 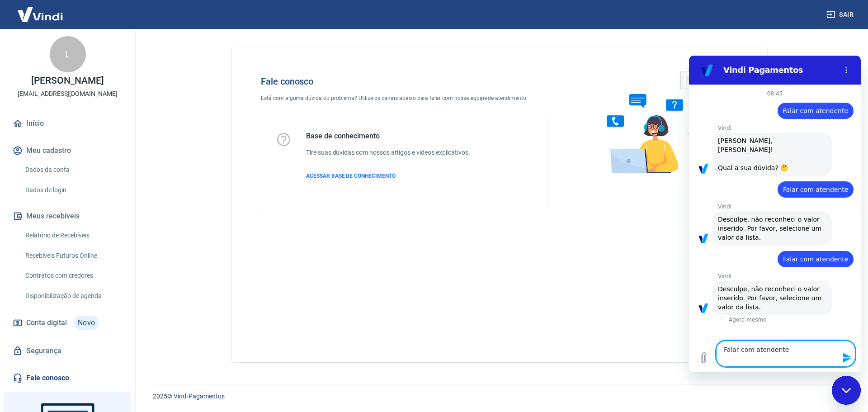 I want to click on span: ACESSAR BASE DE CONHECIMENTO, so click(x=351, y=176).